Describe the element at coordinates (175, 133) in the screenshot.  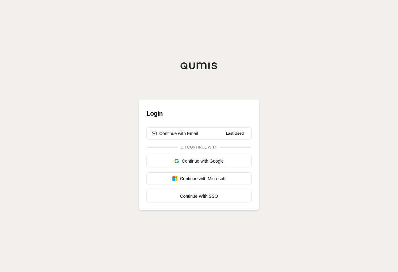
I see `div: Continue with Email` at that location.